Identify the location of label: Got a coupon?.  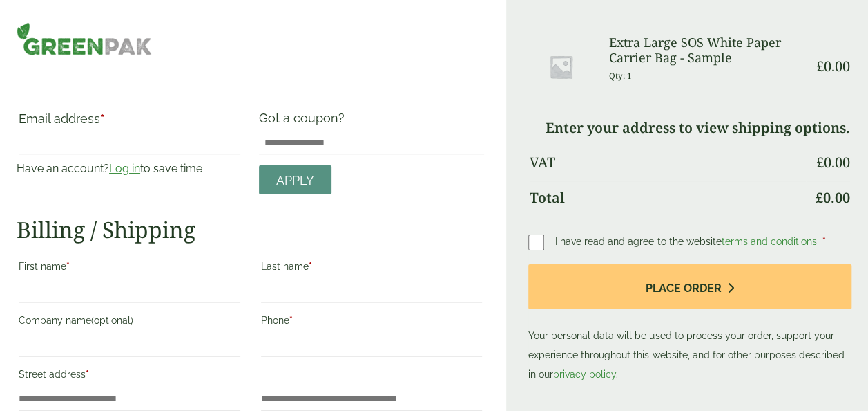
(305, 121).